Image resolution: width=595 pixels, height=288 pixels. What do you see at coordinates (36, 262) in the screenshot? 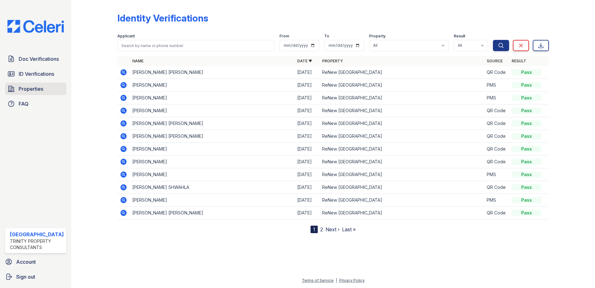
I see `a: Account` at bounding box center [36, 262].